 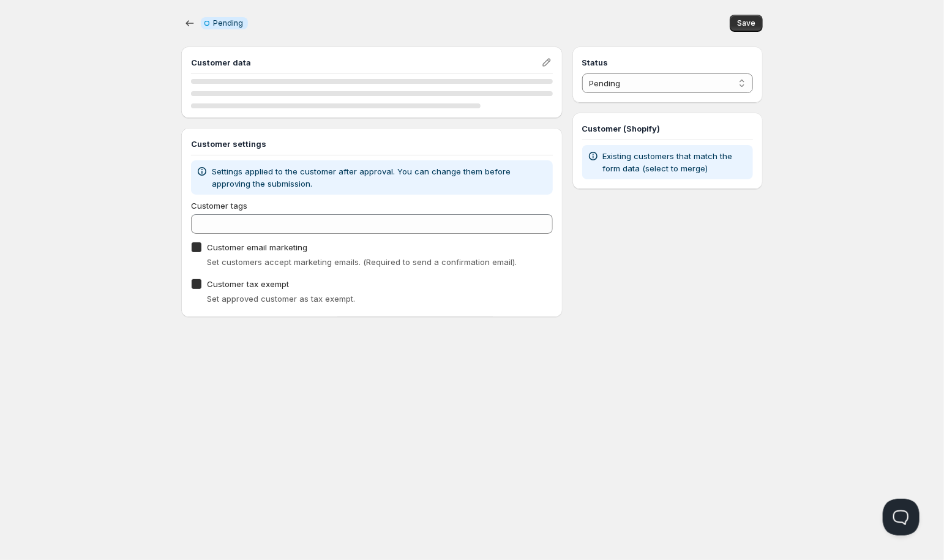 What do you see at coordinates (227, 23) in the screenshot?
I see `span: Pending` at bounding box center [227, 23].